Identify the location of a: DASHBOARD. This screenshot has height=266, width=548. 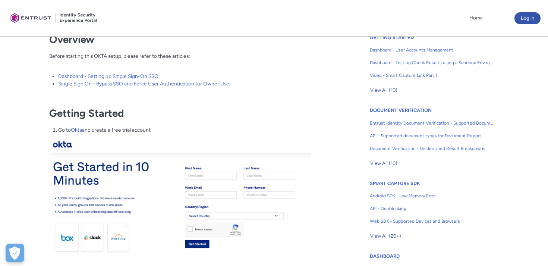
(384, 256).